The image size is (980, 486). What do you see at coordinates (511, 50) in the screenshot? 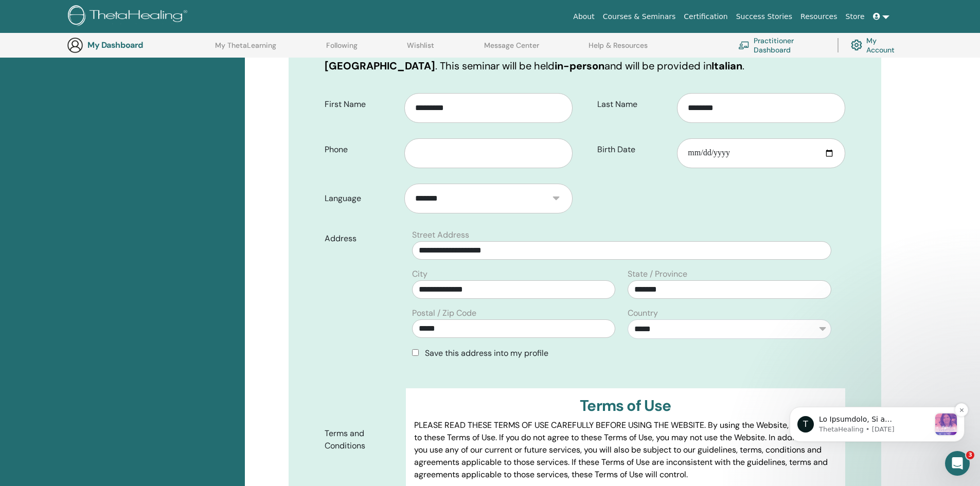
I see `a: Message Center` at bounding box center [511, 50].